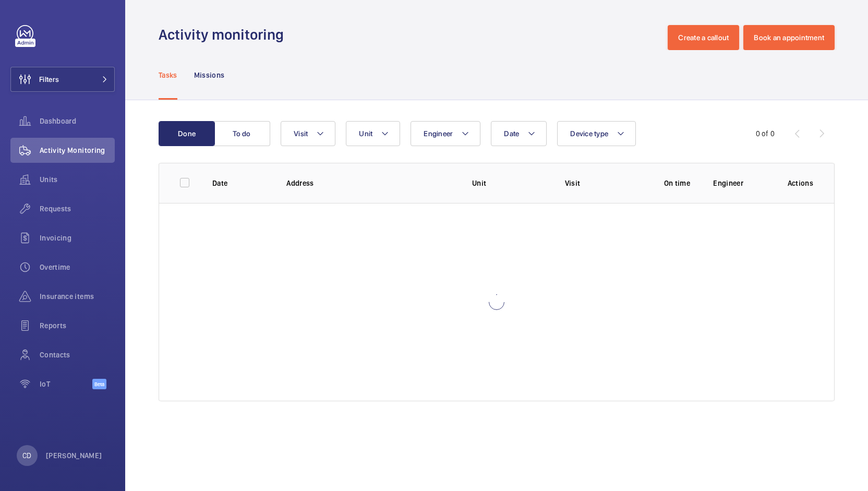  I want to click on button: Visit, so click(308, 133).